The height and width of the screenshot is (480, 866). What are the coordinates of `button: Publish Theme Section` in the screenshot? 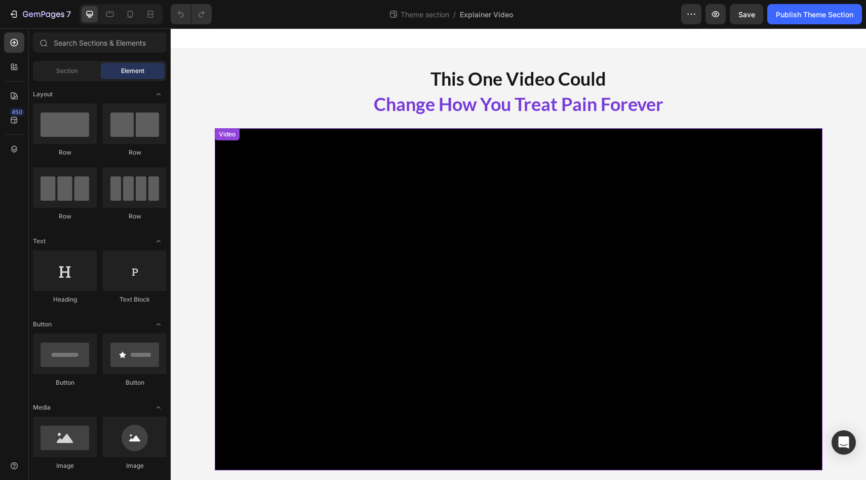 It's located at (814, 14).